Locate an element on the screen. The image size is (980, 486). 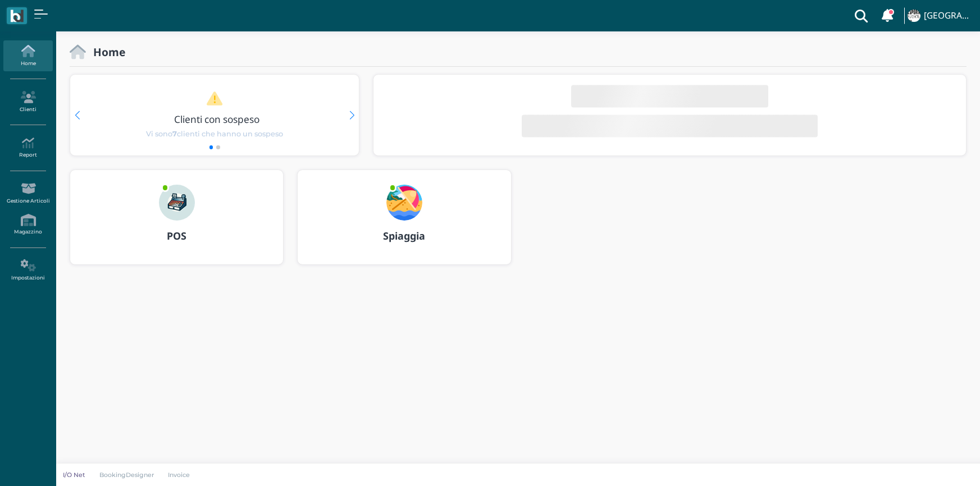
div: 1 / 2 is located at coordinates (215, 115).